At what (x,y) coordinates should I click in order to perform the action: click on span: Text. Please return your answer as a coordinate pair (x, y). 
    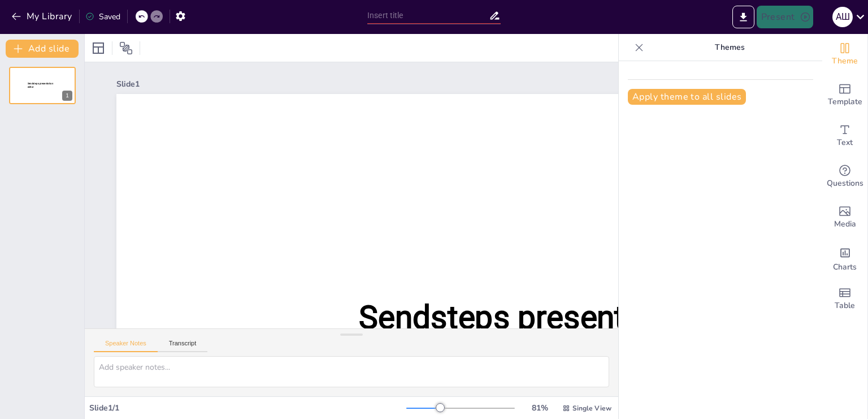
    Looking at the image, I should click on (845, 143).